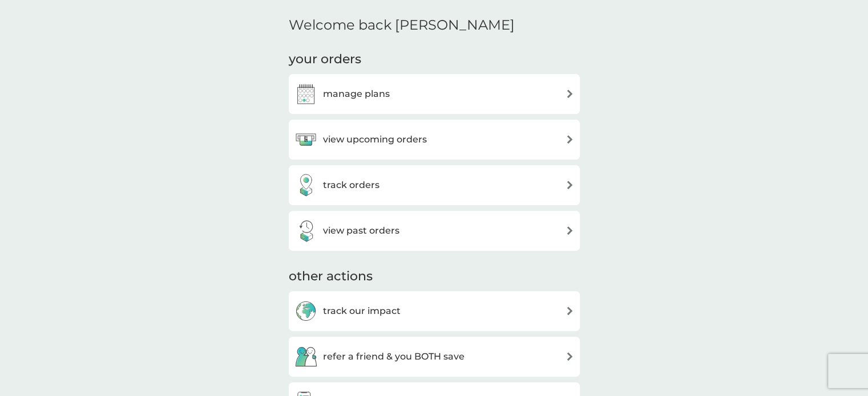 The height and width of the screenshot is (396, 868). Describe the element at coordinates (375, 140) in the screenshot. I see `h3: view upcoming orders` at that location.